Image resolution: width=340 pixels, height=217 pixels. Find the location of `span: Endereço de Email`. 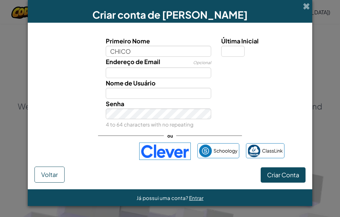

span: Endereço de Email is located at coordinates (133, 62).